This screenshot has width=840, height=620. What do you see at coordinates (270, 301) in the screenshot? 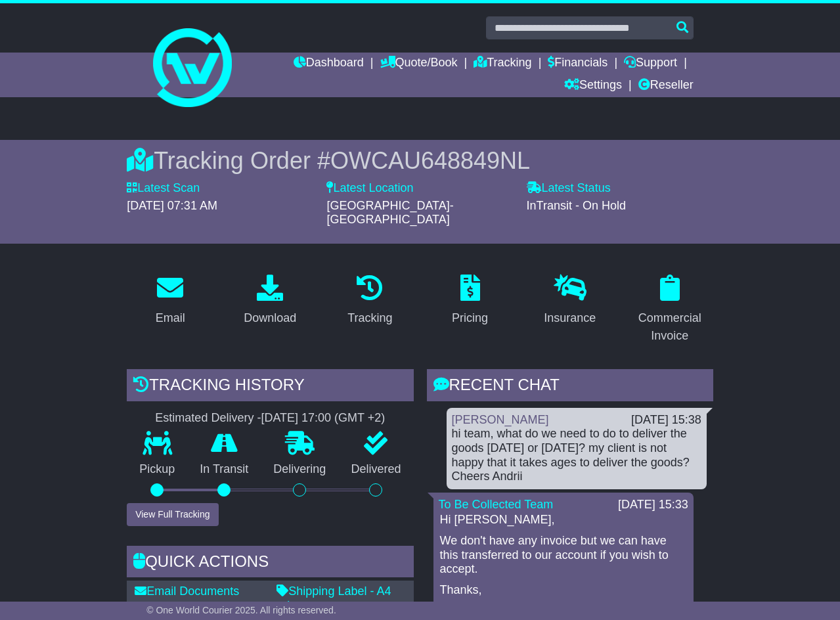
I see `a: Download` at bounding box center [270, 301].